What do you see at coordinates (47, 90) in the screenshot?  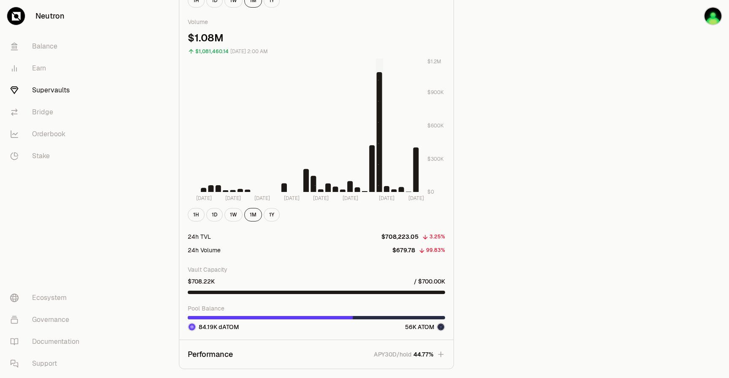 I see `a: Supervaults` at bounding box center [47, 90].